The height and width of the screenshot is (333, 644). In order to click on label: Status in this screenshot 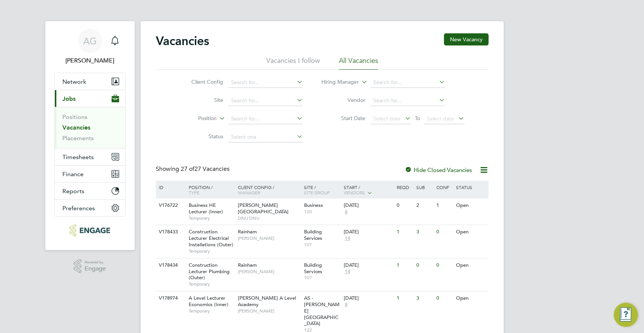, I will do `click(201, 136)`.